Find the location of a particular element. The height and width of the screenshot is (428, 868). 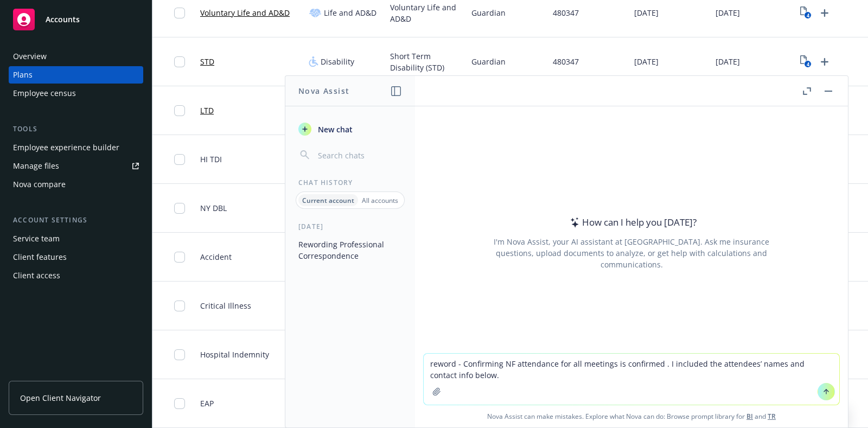

div: Client features is located at coordinates (39, 257).